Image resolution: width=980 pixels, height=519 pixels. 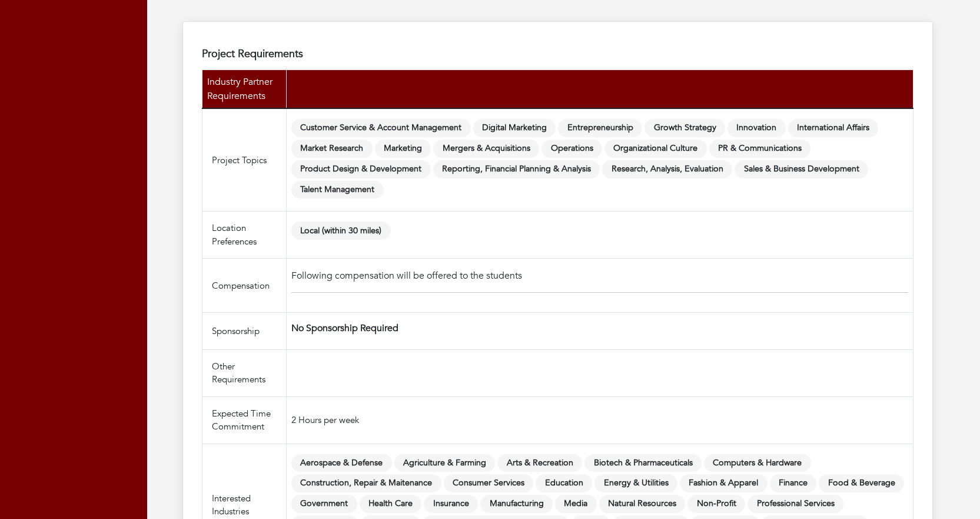 What do you see at coordinates (332, 148) in the screenshot?
I see `span: Market Research` at bounding box center [332, 148].